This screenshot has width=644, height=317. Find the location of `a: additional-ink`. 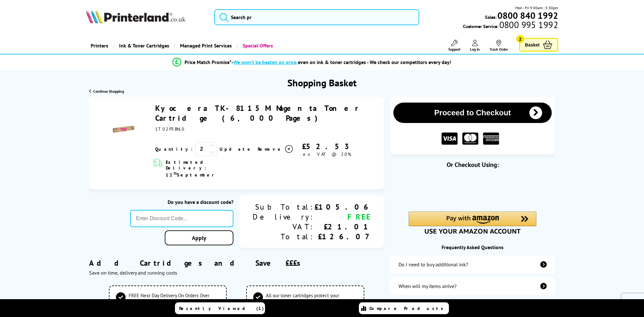

a: additional-ink is located at coordinates (473, 265).